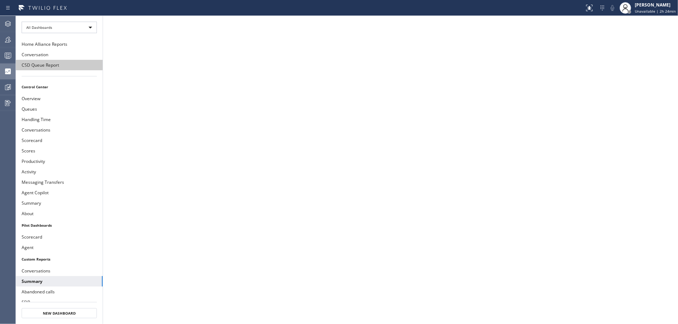 The height and width of the screenshot is (324, 678). I want to click on li: Control Center, so click(59, 87).